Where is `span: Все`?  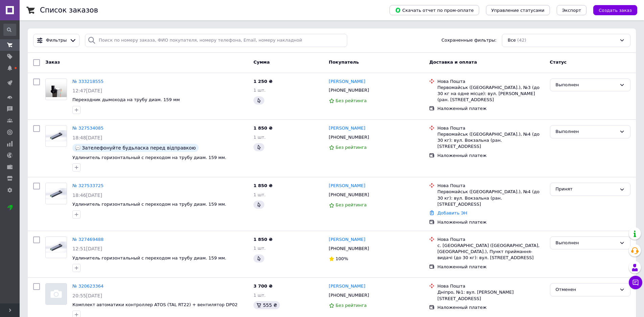
span: Все is located at coordinates (511, 40).